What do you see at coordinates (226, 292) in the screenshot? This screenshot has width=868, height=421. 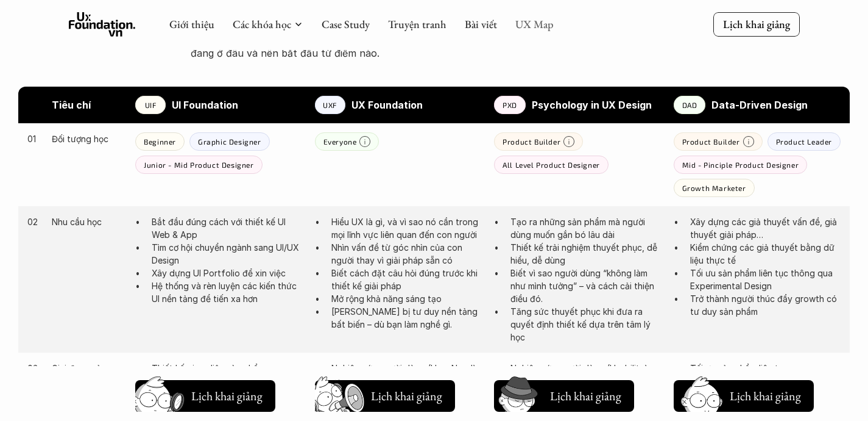 I see `p: Hệ thống và rèn luyện các kiến thức UI nền tảng để tiến xa hơn` at bounding box center [226, 292].